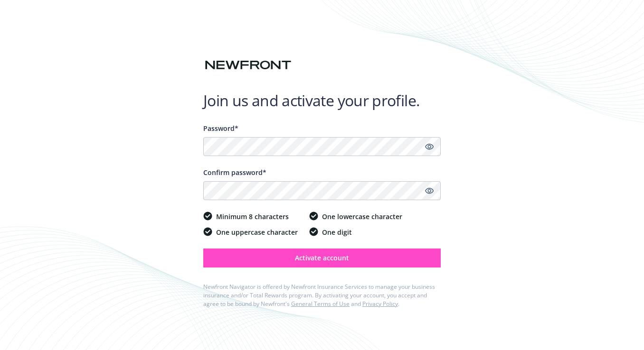 The height and width of the screenshot is (350, 644). Describe the element at coordinates (322, 295) in the screenshot. I see `div: Newfront Navigator is offered by Newfront Insurance Services to manage your business insurance an...` at that location.